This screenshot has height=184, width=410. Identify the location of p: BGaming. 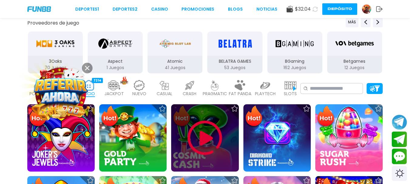
(295, 61).